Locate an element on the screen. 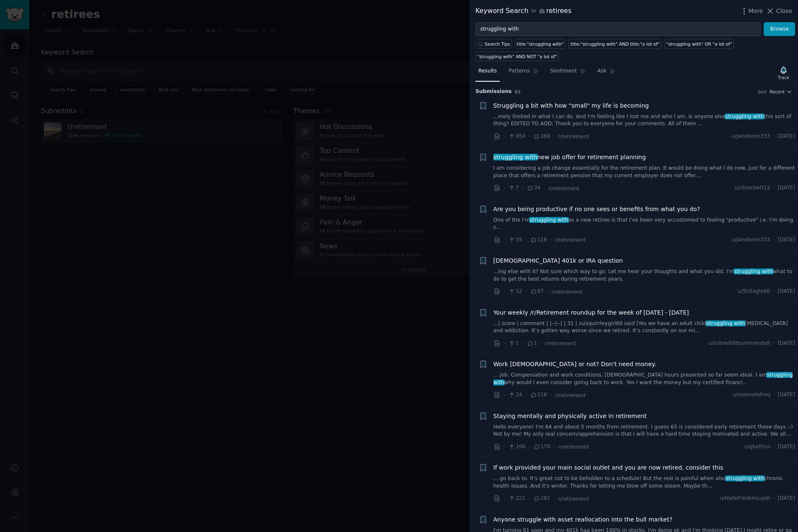 The width and height of the screenshot is (798, 532). span: 32 is located at coordinates (515, 292).